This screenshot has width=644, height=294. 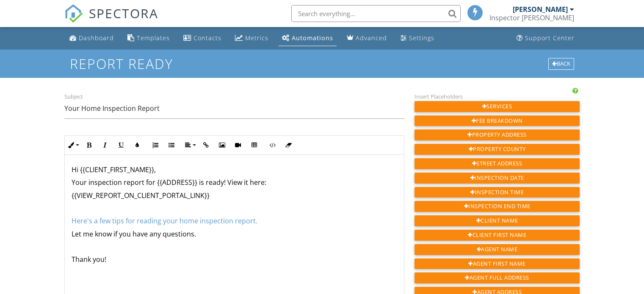 I want to click on p: Hi {{CLIENT_FIRST_NAME}},, so click(x=234, y=170).